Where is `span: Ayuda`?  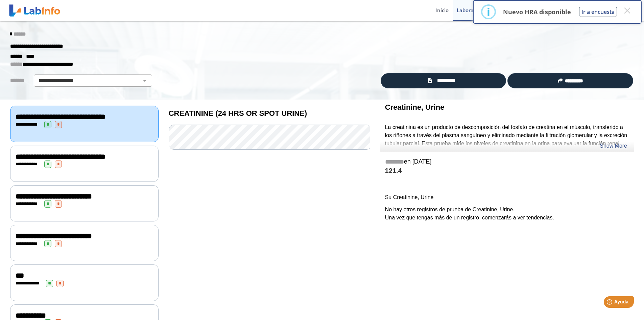 span: Ayuda is located at coordinates (38, 8).